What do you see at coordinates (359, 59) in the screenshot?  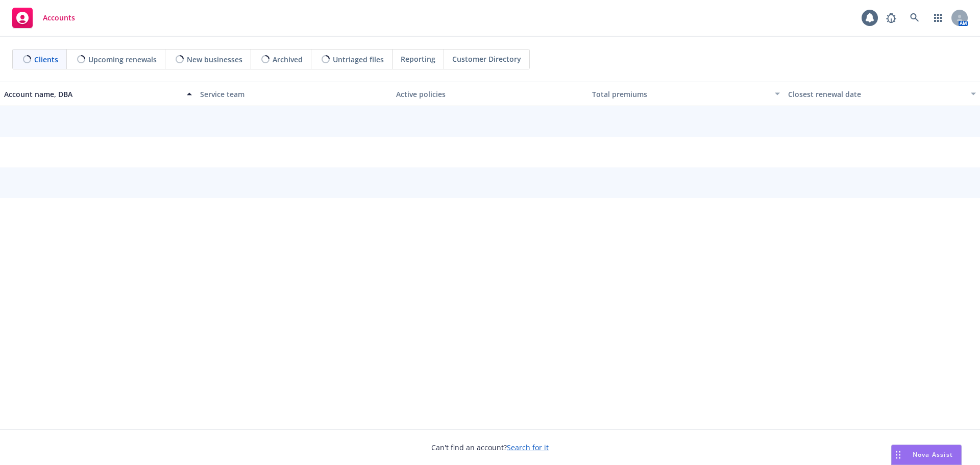 I see `span: Untriaged files` at bounding box center [359, 59].